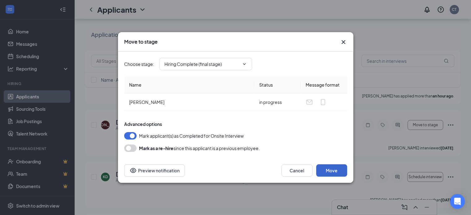 This screenshot has height=215, width=471. Describe the element at coordinates (199, 148) in the screenshot. I see `div: since this applicant is a previous employee.` at that location.